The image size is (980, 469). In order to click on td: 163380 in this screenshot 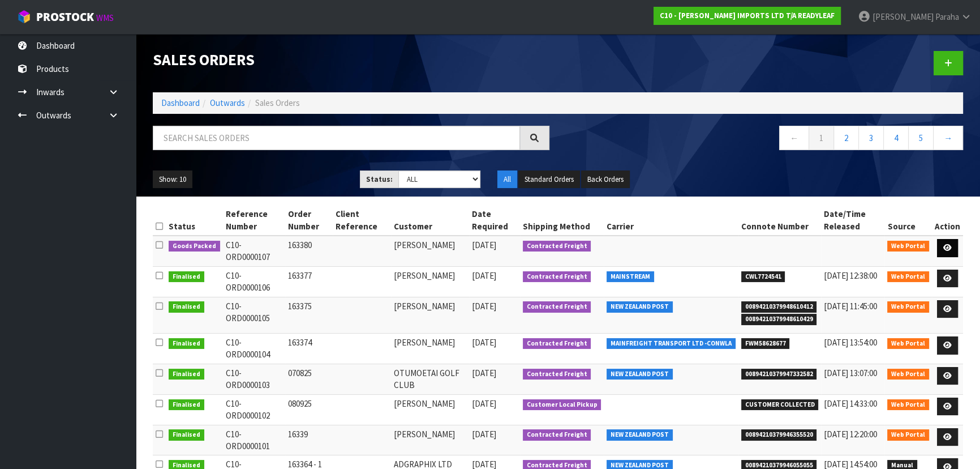, I will do `click(309, 251)`.